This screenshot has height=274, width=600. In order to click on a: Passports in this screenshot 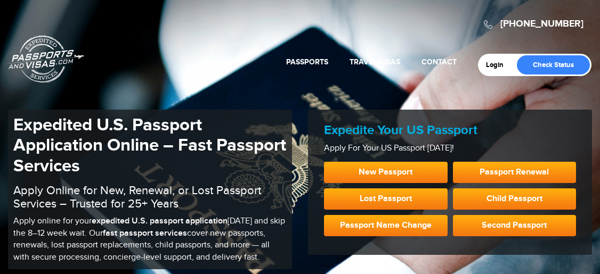, I will do `click(307, 62)`.